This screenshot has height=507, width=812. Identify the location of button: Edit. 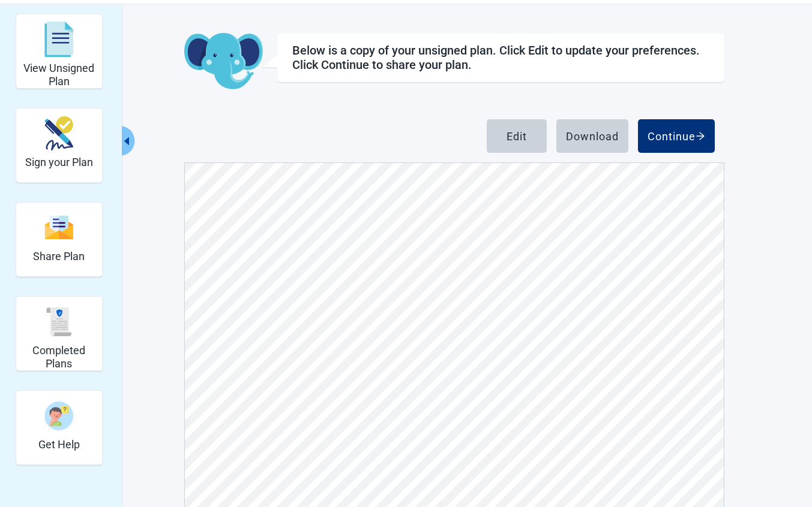
(517, 136).